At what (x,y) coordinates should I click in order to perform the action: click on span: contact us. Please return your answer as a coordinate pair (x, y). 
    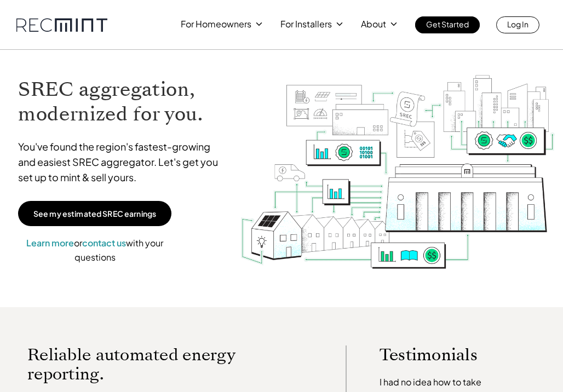
    Looking at the image, I should click on (104, 243).